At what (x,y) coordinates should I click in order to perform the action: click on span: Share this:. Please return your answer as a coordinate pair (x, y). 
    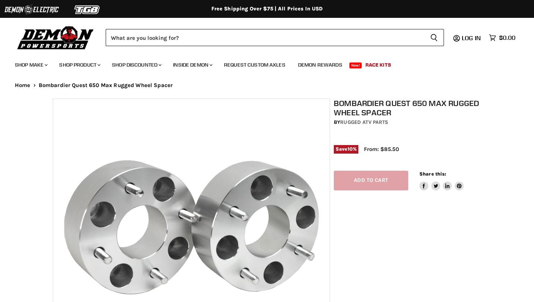
    Looking at the image, I should click on (432, 174).